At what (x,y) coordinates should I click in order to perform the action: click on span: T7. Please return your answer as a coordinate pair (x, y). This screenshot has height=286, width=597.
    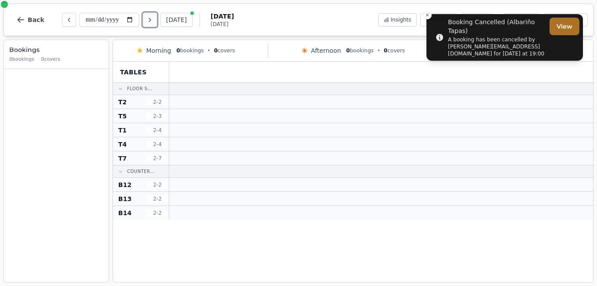
    Looking at the image, I should click on (122, 158).